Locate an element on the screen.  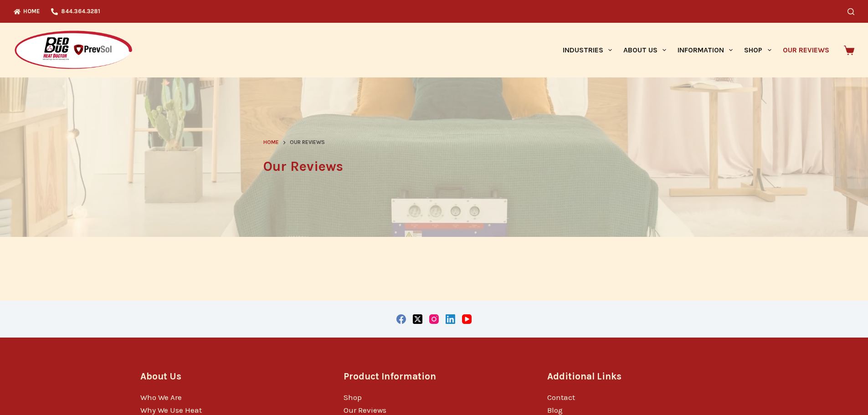
span: Home is located at coordinates (271, 142).